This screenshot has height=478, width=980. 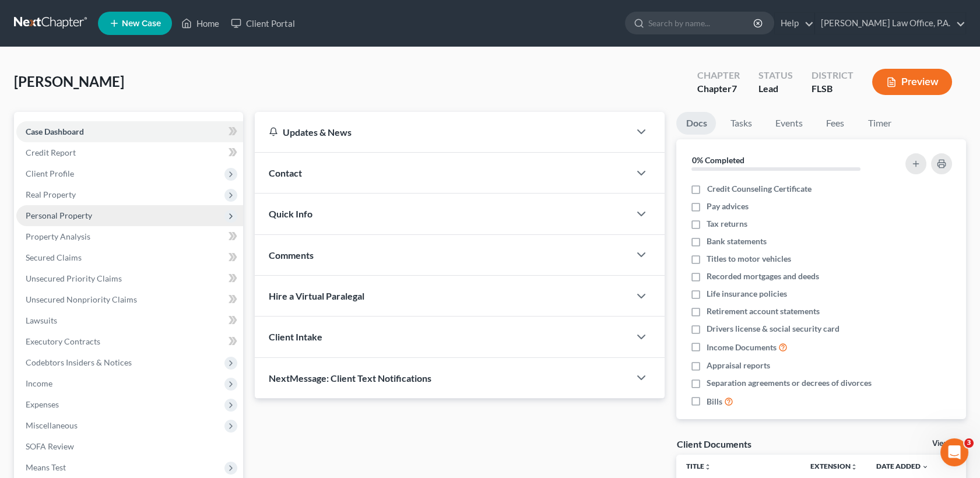 What do you see at coordinates (926, 467) in the screenshot?
I see `i: expand_more` at bounding box center [926, 467].